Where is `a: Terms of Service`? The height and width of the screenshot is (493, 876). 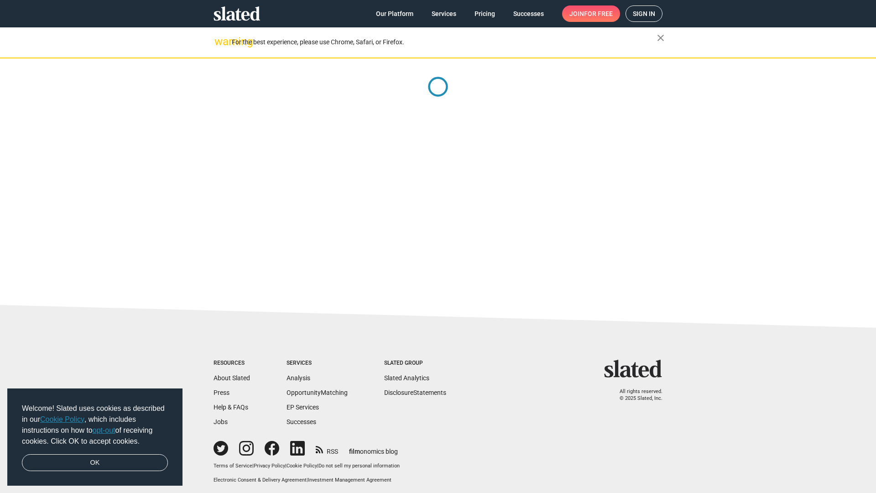 a: Terms of Service is located at coordinates (233, 466).